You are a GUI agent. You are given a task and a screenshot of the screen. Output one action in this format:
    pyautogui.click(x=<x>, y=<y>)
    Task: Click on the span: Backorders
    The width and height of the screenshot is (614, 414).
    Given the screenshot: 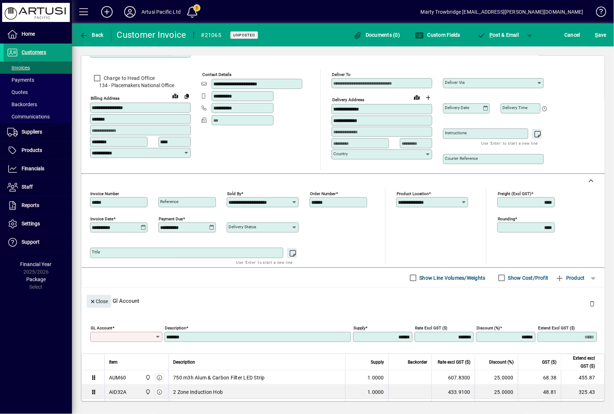 What is the action you would take?
    pyautogui.click(x=22, y=104)
    